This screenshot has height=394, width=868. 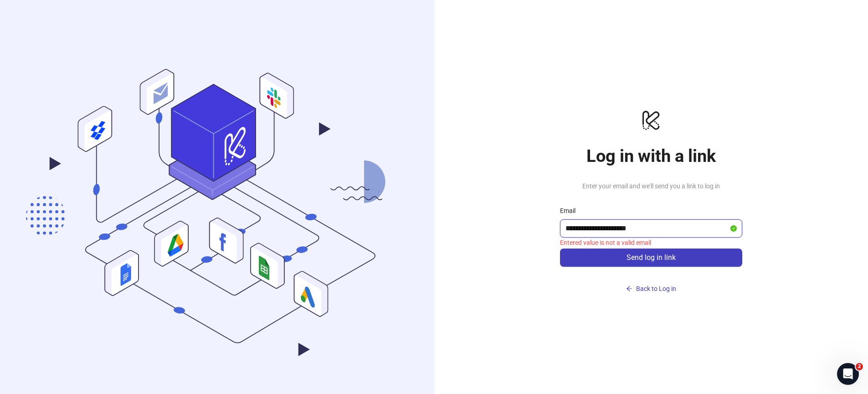 What do you see at coordinates (652, 289) in the screenshot?
I see `button: Back to Log in` at bounding box center [652, 289].